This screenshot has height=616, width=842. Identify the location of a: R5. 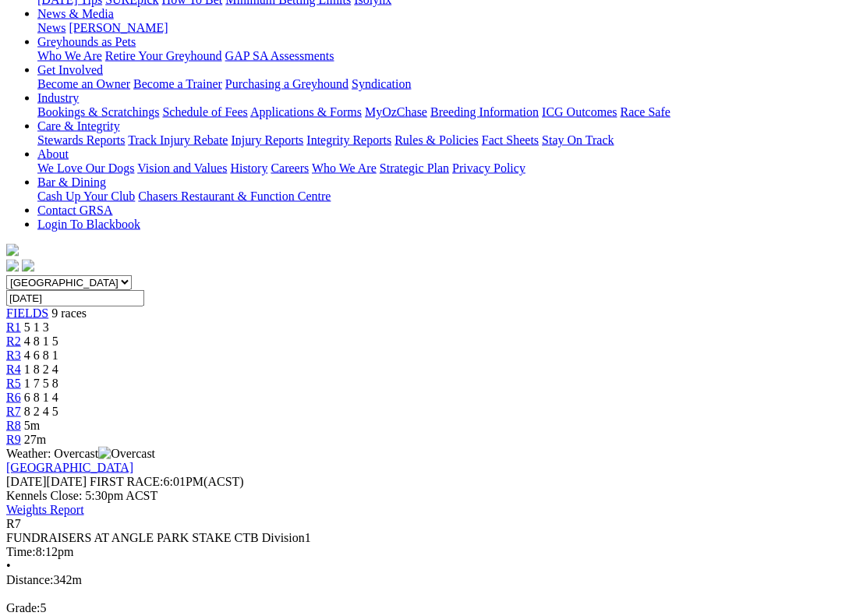
(13, 382).